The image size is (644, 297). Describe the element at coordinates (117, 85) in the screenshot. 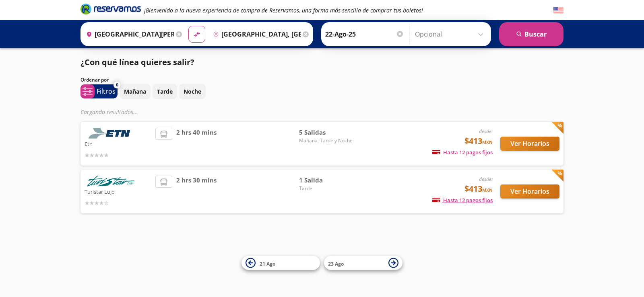

I see `span: 0` at that location.